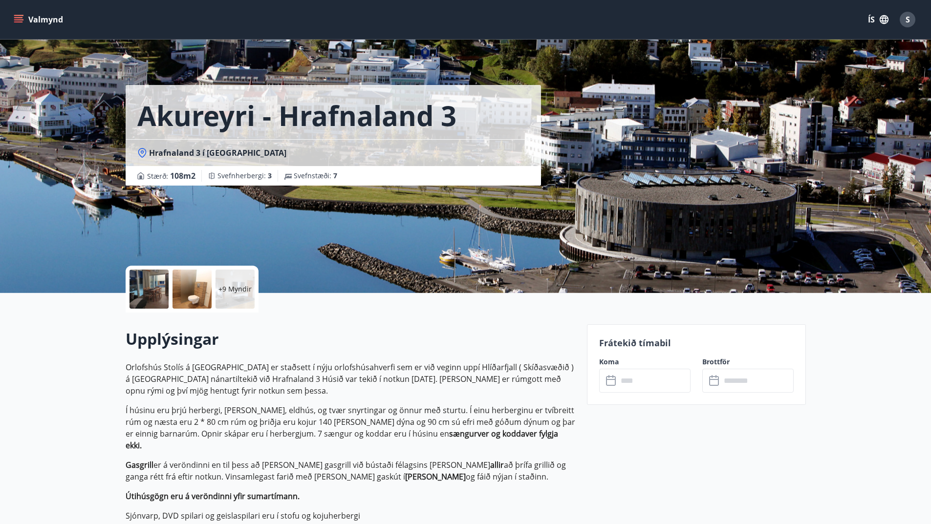 Image resolution: width=931 pixels, height=524 pixels. I want to click on h1: Akureyri - Hrafnaland 3, so click(297, 115).